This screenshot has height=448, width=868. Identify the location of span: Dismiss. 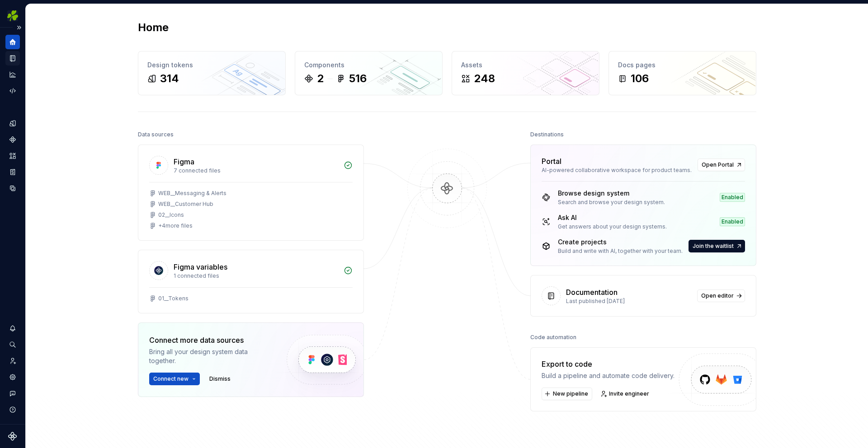
(220, 379).